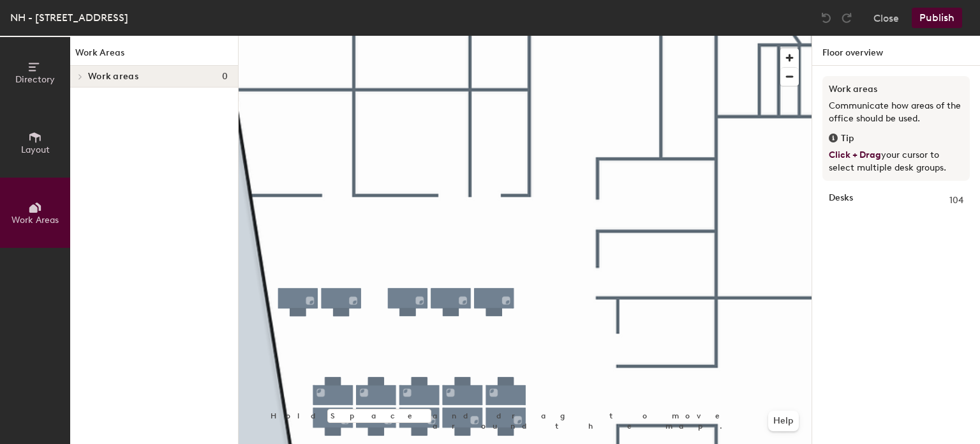 The image size is (980, 444). Describe the element at coordinates (855, 155) in the screenshot. I see `span: Click + Drag` at that location.